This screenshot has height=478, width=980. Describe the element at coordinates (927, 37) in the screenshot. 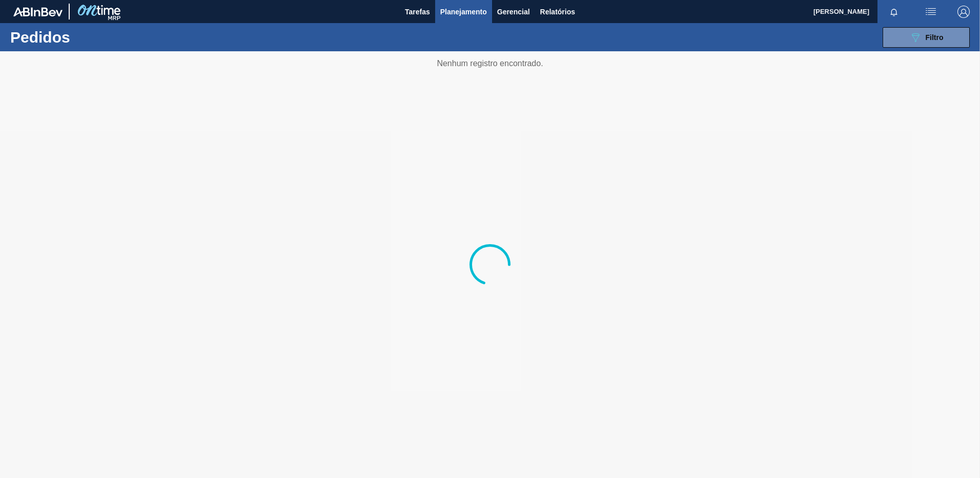

I see `button: Filtro` at that location.